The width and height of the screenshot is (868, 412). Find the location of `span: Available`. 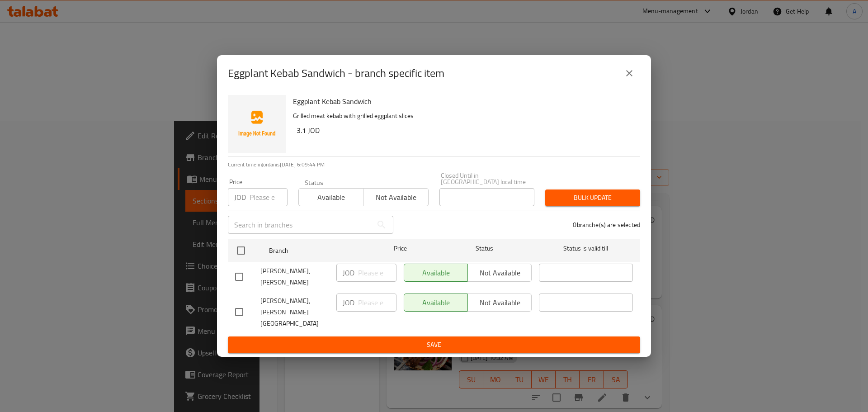

span: Available is located at coordinates (331, 197).